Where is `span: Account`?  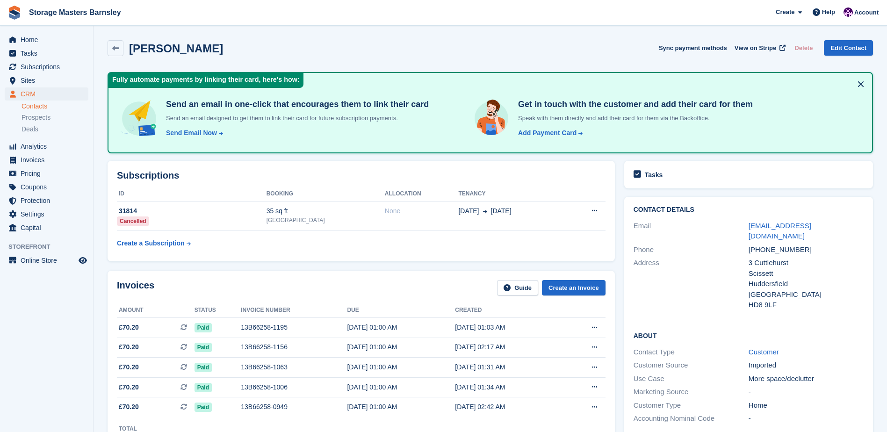
span: Account is located at coordinates (866, 13).